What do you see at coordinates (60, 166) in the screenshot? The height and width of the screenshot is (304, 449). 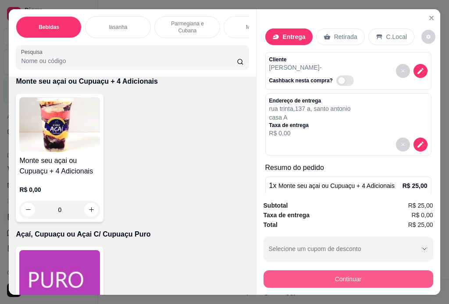 I see `h4: Monte seu açai ou Cupuaçu + 4 Adicionais` at bounding box center [60, 166].